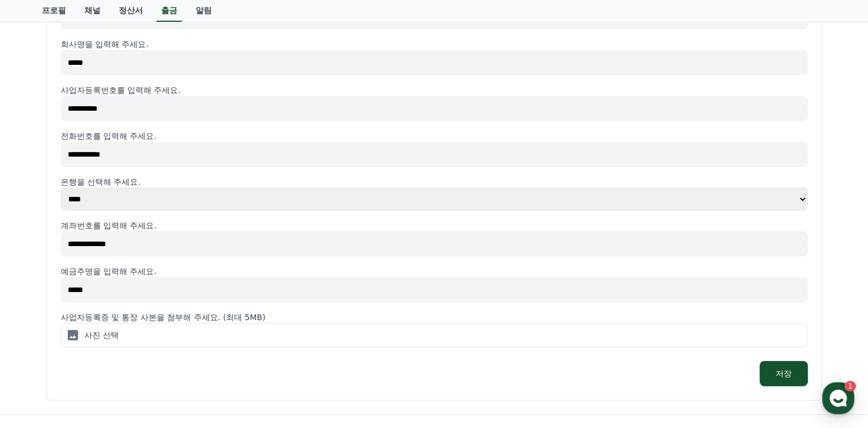 This screenshot has width=868, height=428. I want to click on p: 사진 선택, so click(102, 335).